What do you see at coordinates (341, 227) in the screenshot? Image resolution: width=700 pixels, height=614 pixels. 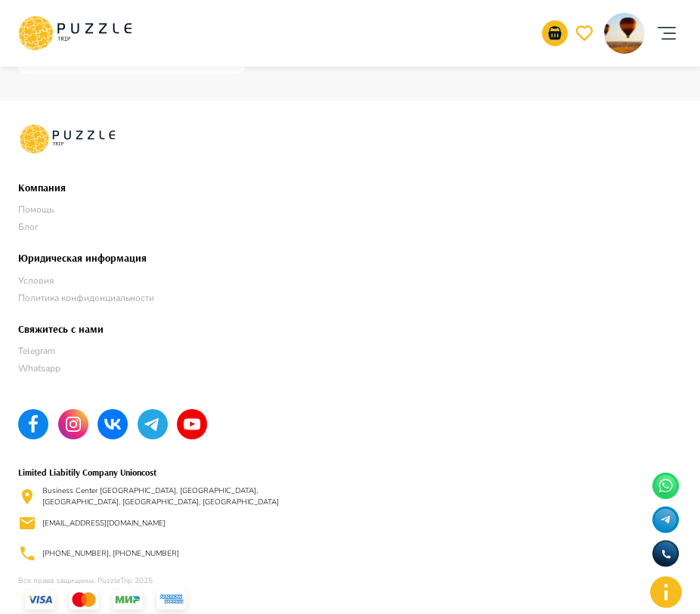 I see `a: Блог` at bounding box center [341, 227].